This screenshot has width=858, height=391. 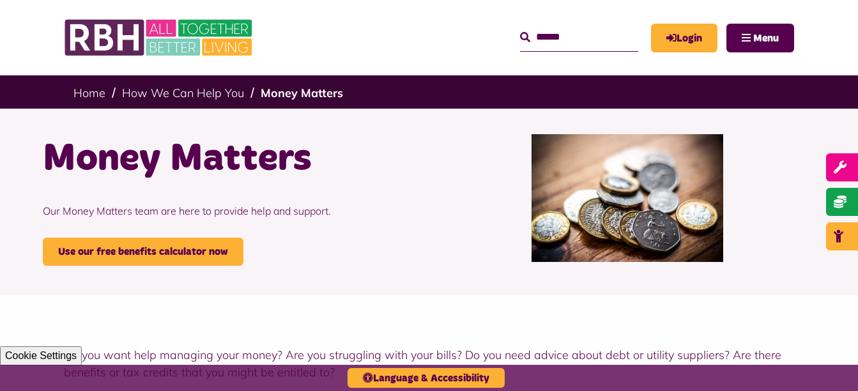 What do you see at coordinates (627, 198) in the screenshot?
I see `img: Money 2` at bounding box center [627, 198].